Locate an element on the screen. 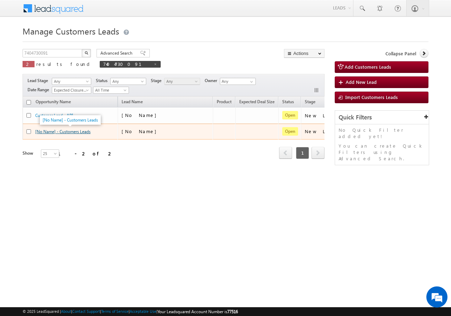 This screenshot has width=451, height=316. span: Add New Lead is located at coordinates (361, 82).